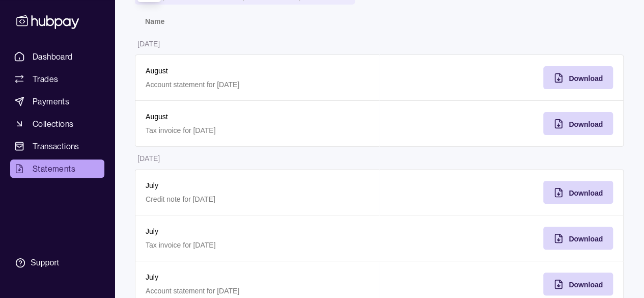  What do you see at coordinates (155, 21) in the screenshot?
I see `p: Name` at bounding box center [155, 21].